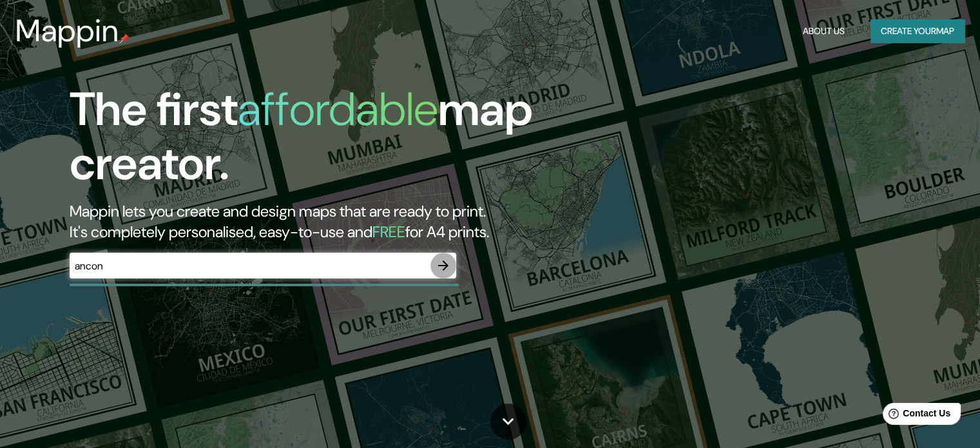  I want to click on h1: affordable, so click(338, 109).